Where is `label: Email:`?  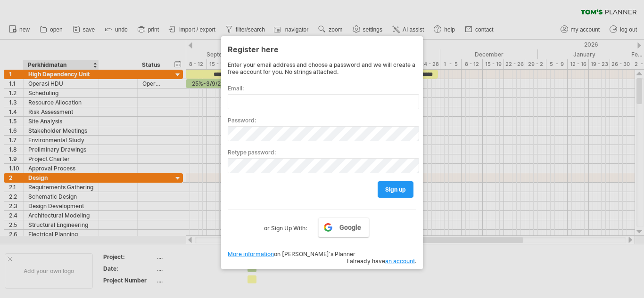
label: Email: is located at coordinates (322, 88).